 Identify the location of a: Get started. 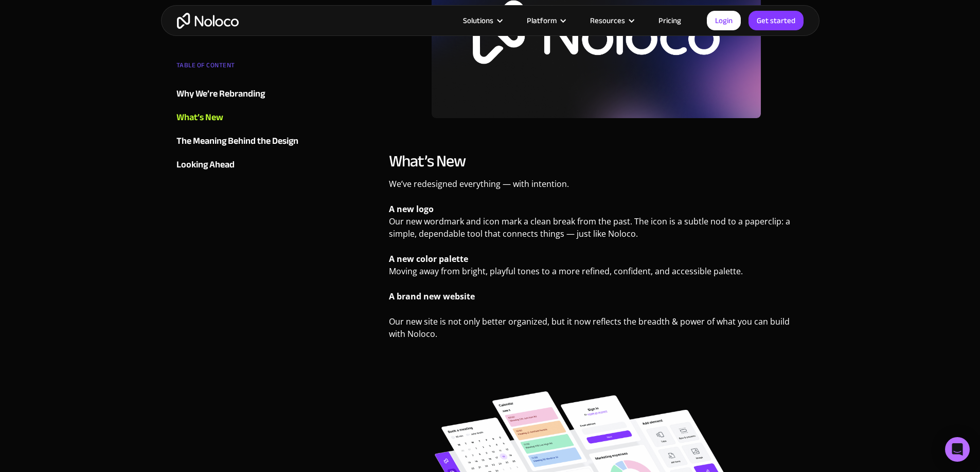
(776, 21).